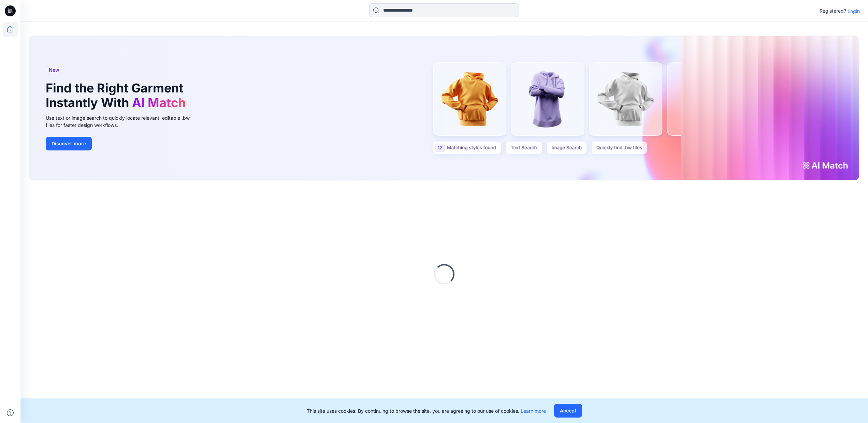  Describe the element at coordinates (832, 11) in the screenshot. I see `p: Registered?` at that location.